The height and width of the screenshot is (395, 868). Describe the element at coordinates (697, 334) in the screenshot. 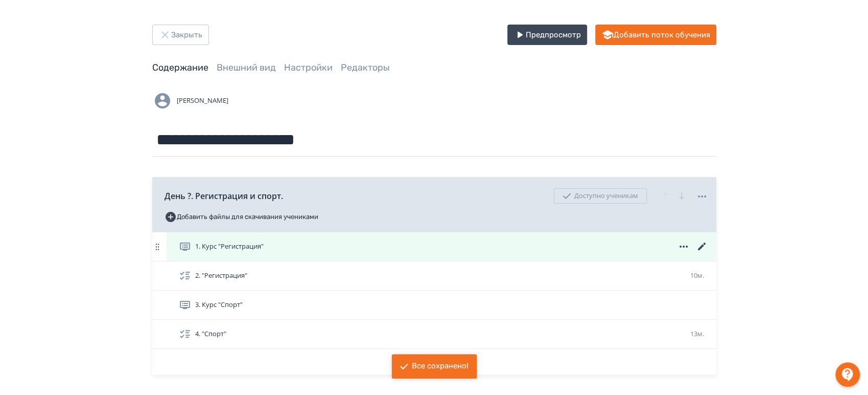

I see `span: 13м.` at that location.